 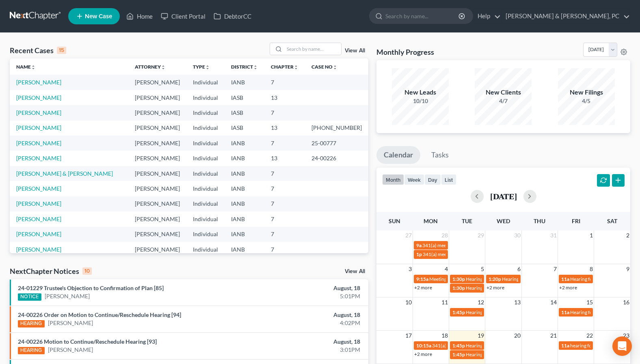 I want to click on span: 4, so click(x=446, y=269).